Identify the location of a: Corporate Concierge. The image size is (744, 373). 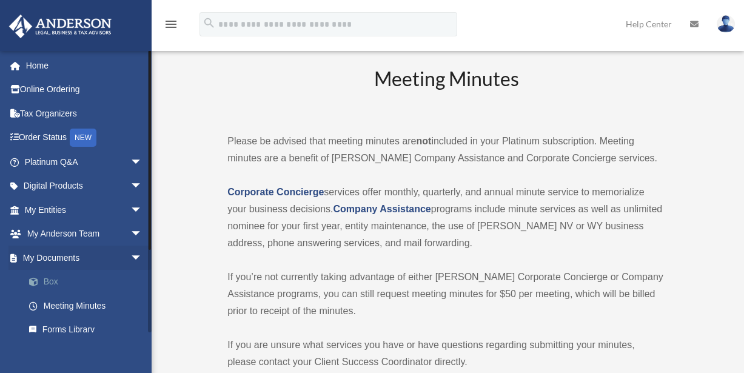
(275, 192).